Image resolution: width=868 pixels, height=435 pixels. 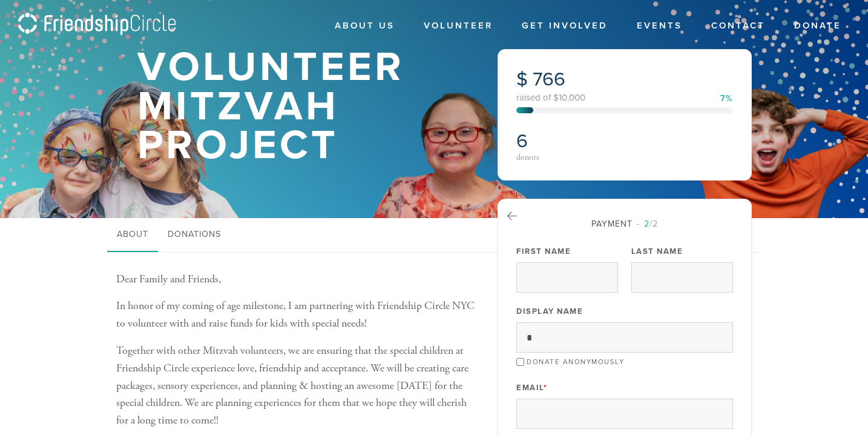 I want to click on a: About Us, so click(x=365, y=26).